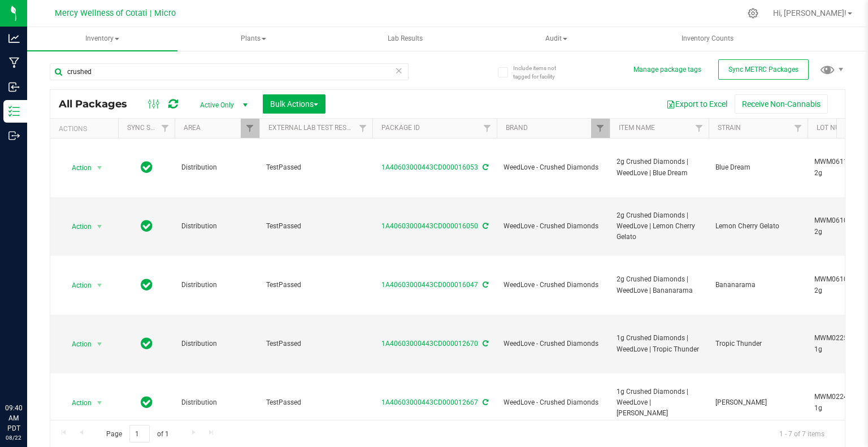 The image size is (868, 447). Describe the element at coordinates (14, 418) in the screenshot. I see `p: 09:40 AM PDT` at that location.